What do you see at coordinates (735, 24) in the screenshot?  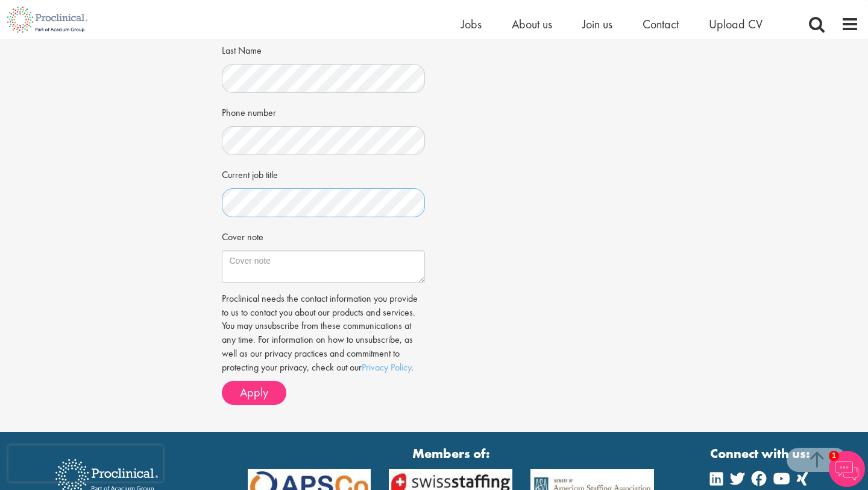 I see `a: Upload CV` at bounding box center [735, 24].